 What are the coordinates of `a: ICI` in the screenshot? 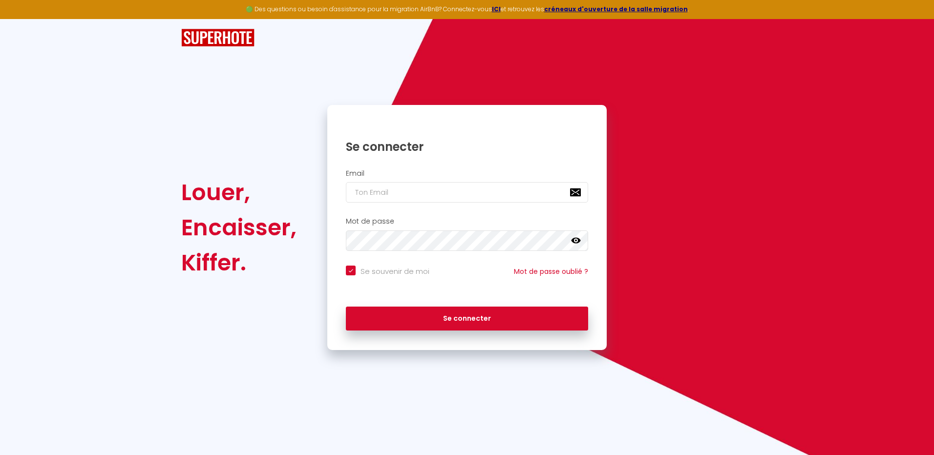 It's located at (496, 9).